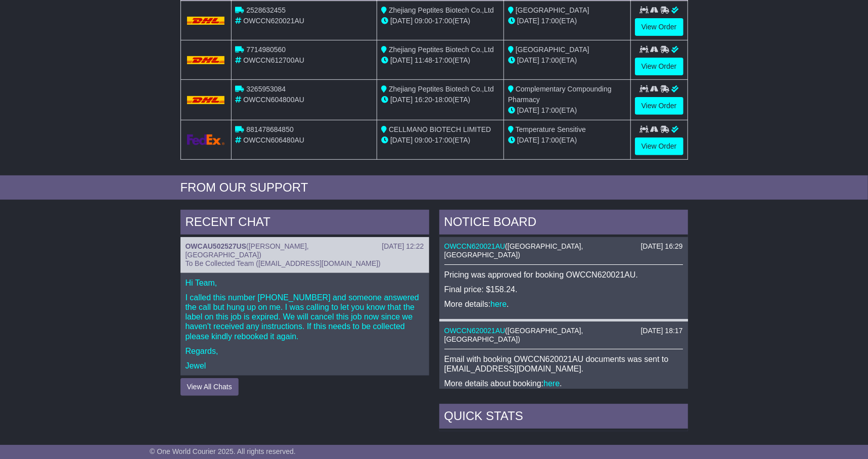  Describe the element at coordinates (551, 130) in the screenshot. I see `span: Temperature Sensitive` at that location.